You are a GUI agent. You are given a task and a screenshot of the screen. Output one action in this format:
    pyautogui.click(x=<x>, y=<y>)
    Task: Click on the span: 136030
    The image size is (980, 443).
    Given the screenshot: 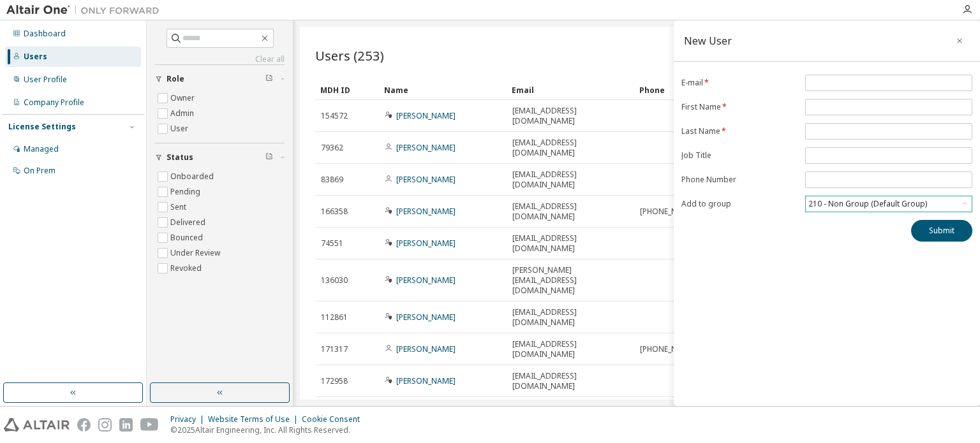 What is the action you would take?
    pyautogui.click(x=334, y=281)
    